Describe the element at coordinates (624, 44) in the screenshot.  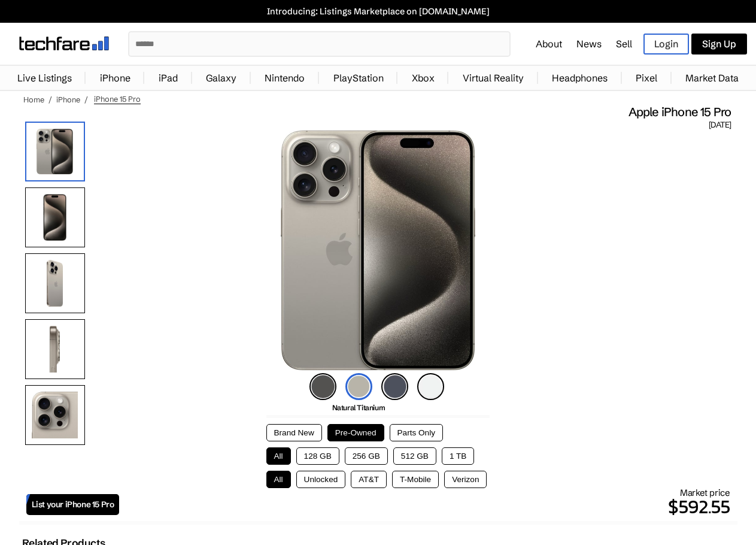
I see `a: Sell` at that location.